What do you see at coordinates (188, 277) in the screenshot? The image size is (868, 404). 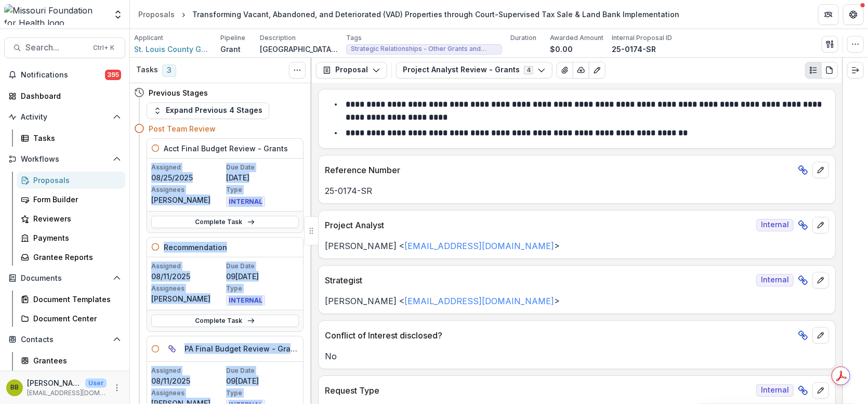 I see `p: 08/11/2025` at bounding box center [188, 277].